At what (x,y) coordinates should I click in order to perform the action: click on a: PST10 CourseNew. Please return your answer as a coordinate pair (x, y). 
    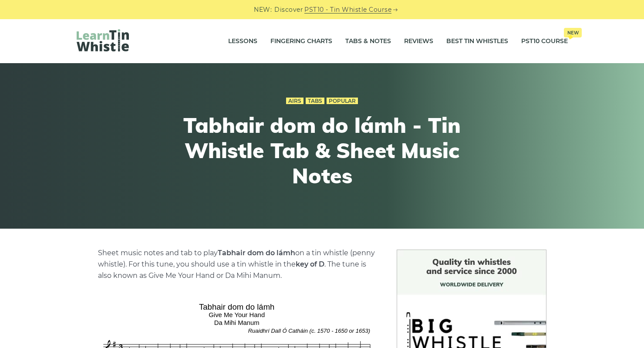
    Looking at the image, I should click on (544, 41).